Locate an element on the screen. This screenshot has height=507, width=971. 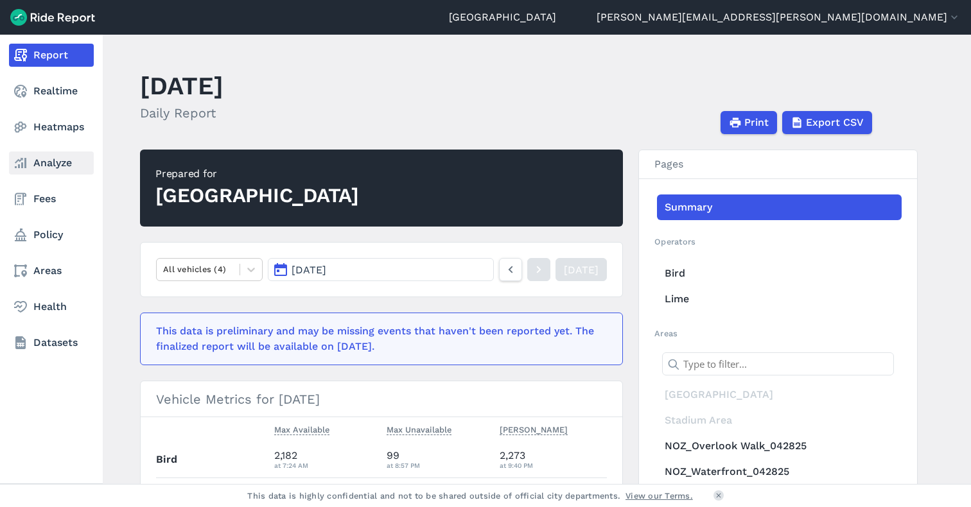
div: 99 is located at coordinates (438, 460).